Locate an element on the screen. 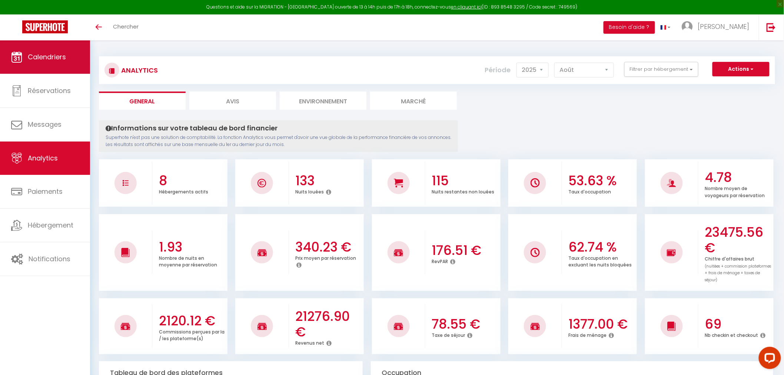  p: Hébergements actifs is located at coordinates (183, 191).